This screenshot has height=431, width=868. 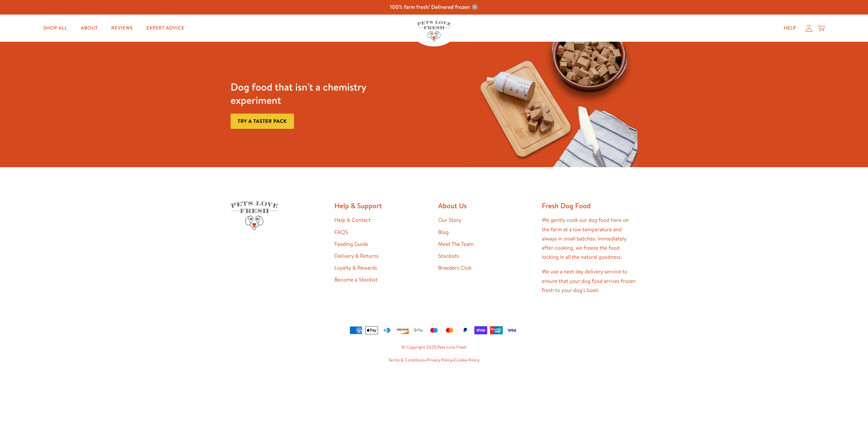 What do you see at coordinates (449, 220) in the screenshot?
I see `a: Our Story` at bounding box center [449, 220].